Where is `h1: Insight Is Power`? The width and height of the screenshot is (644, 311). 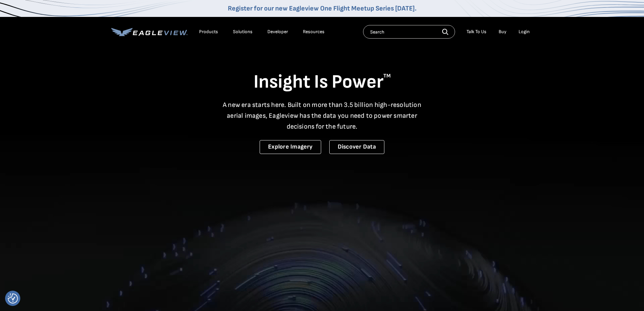
h1: Insight Is Power is located at coordinates (322, 82).